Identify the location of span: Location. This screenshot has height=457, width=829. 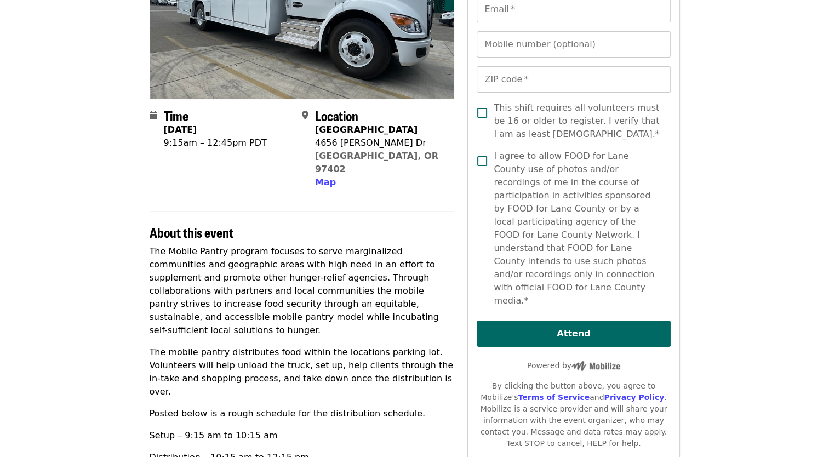
(336, 115).